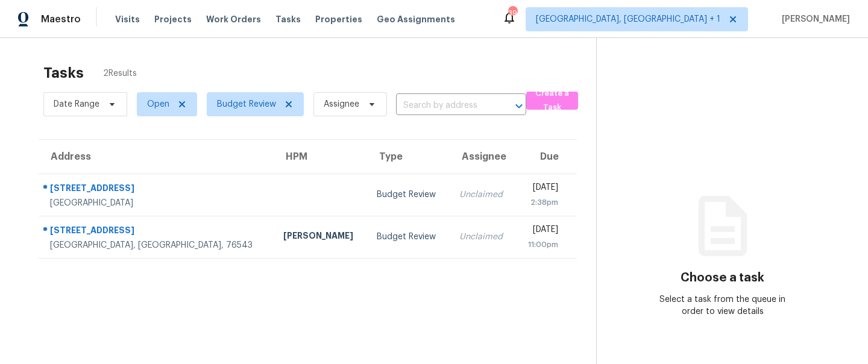 The image size is (868, 364). Describe the element at coordinates (339, 19) in the screenshot. I see `span: Properties` at that location.